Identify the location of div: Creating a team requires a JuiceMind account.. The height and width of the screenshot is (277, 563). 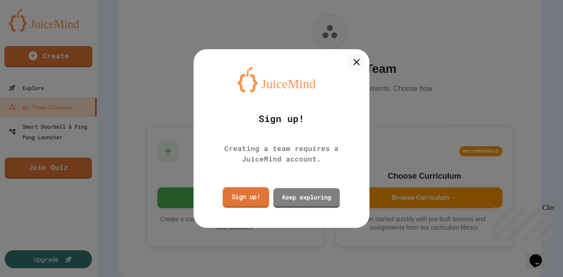
(281, 154).